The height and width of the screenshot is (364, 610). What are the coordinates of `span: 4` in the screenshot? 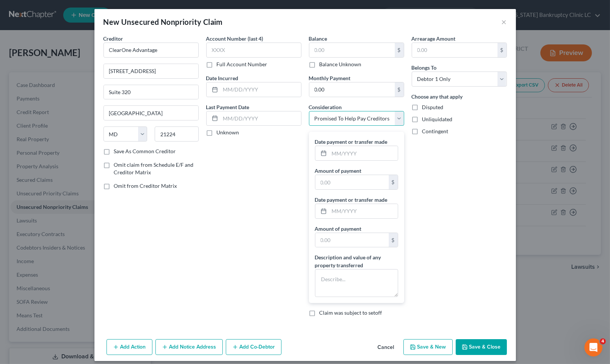 It's located at (603, 341).